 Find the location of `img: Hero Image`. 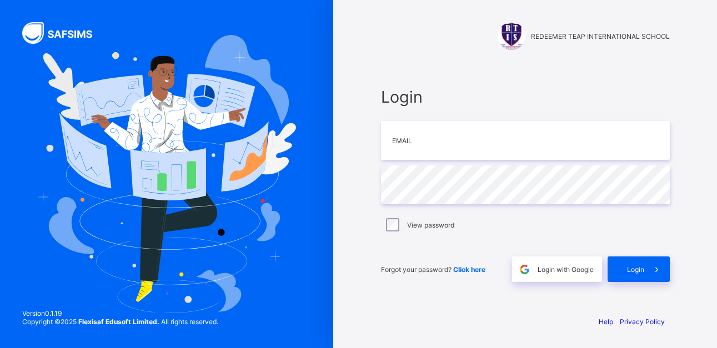

img: Hero Image is located at coordinates (167, 174).